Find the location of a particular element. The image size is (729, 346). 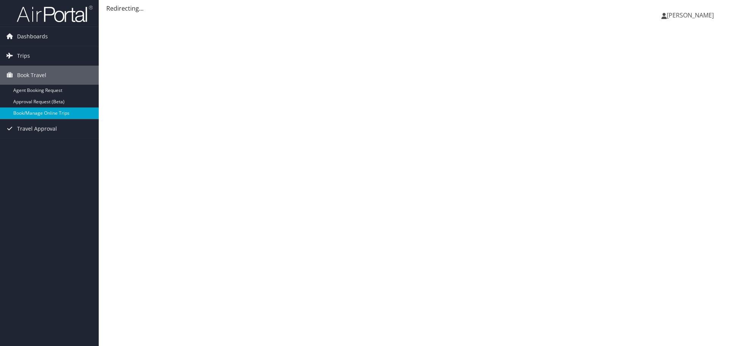

img: airportal-logo.png is located at coordinates (55, 14).